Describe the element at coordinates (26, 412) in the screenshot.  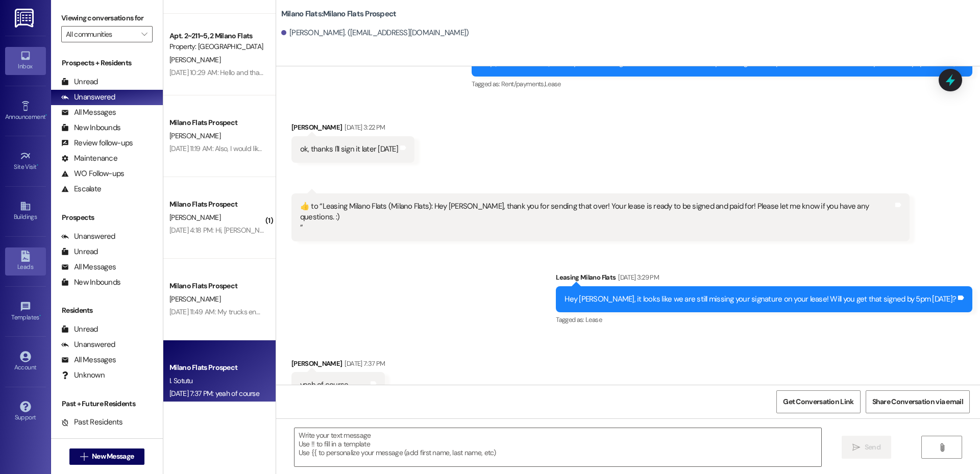
I see `a: Support` at that location.